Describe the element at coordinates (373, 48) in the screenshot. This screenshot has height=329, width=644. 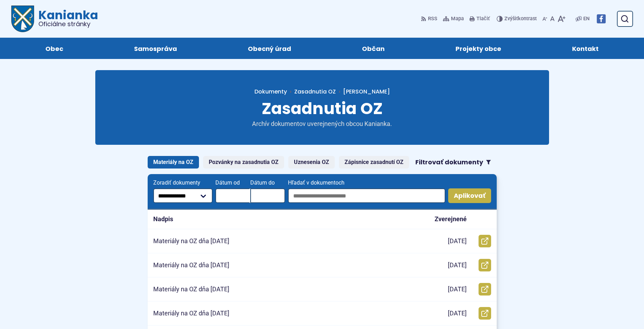
I see `span: Občan` at that location.